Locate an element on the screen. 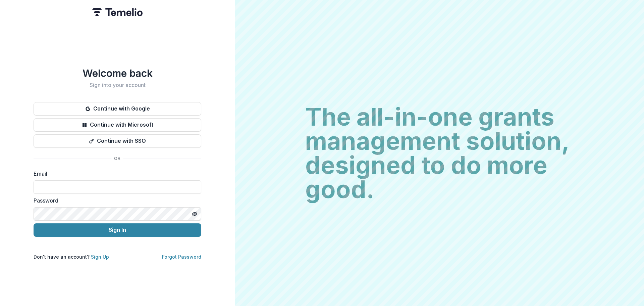  label: Password is located at coordinates (116, 201).